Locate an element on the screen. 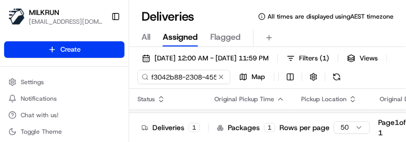 This screenshot has height=142, width=406. span: Views is located at coordinates (368, 58).